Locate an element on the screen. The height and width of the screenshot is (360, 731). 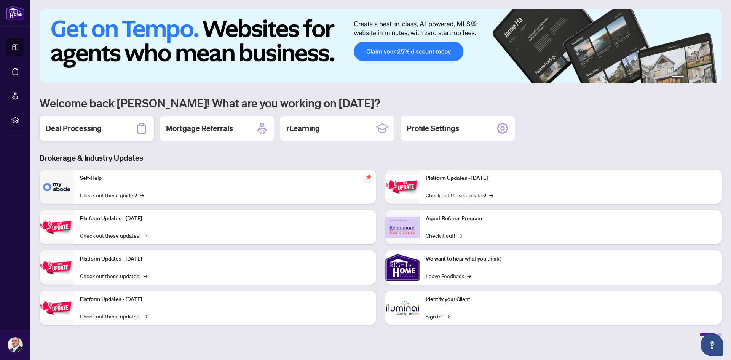
button: Open asap is located at coordinates (712, 345).